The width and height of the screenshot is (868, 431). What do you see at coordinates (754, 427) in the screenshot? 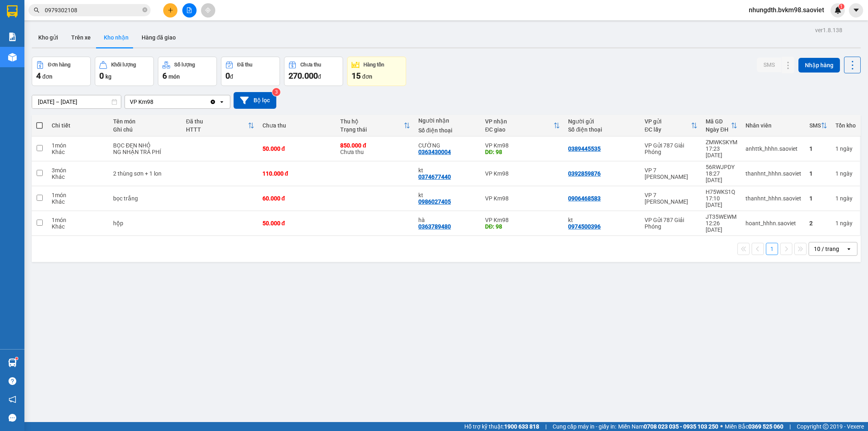
I see `span: Miền Bắc` at bounding box center [754, 427].